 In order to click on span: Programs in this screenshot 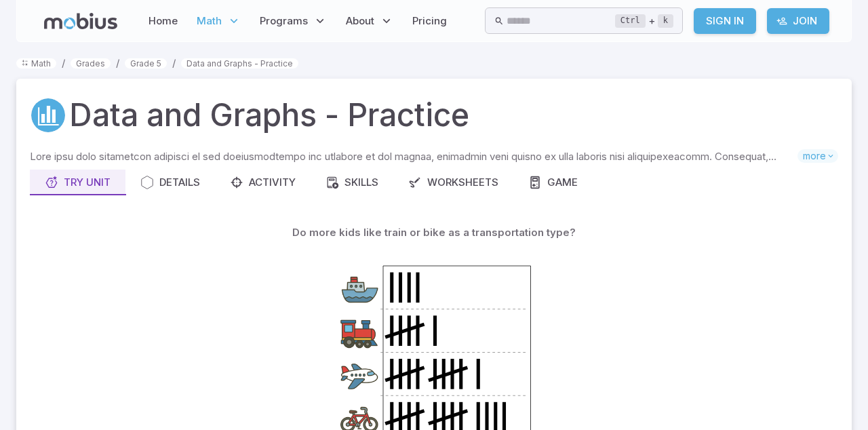, I will do `click(283, 21)`.